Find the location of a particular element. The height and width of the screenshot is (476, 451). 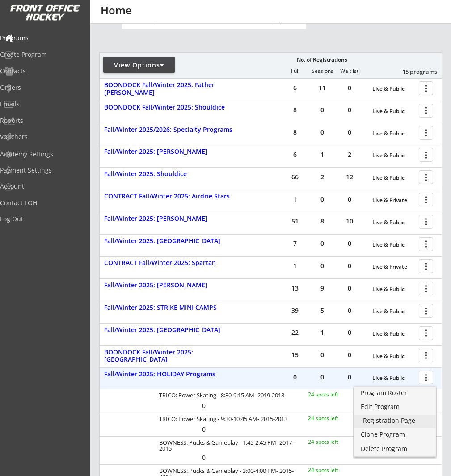

div: Clone Program is located at coordinates (395, 434).